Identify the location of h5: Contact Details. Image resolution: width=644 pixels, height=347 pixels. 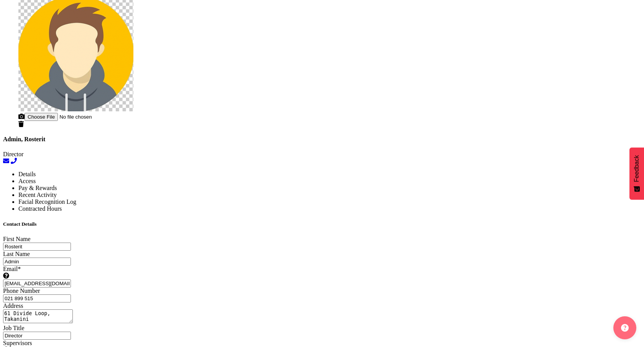
(322, 224).